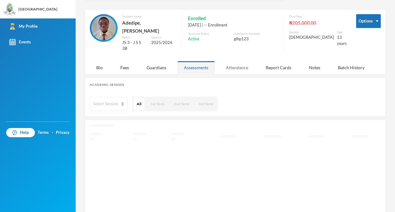 The height and width of the screenshot is (212, 395). What do you see at coordinates (104, 28) in the screenshot?
I see `img: STUDENT` at bounding box center [104, 28].